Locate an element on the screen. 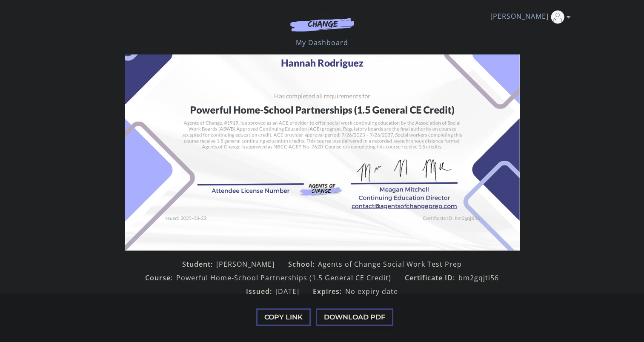 The width and height of the screenshot is (644, 342). span: Expires: is located at coordinates (329, 292).